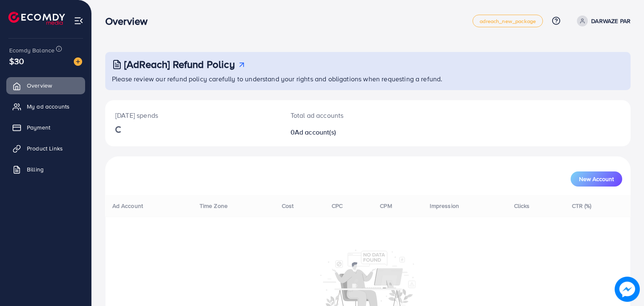 Image resolution: width=644 pixels, height=306 pixels. I want to click on span: Billing, so click(35, 169).